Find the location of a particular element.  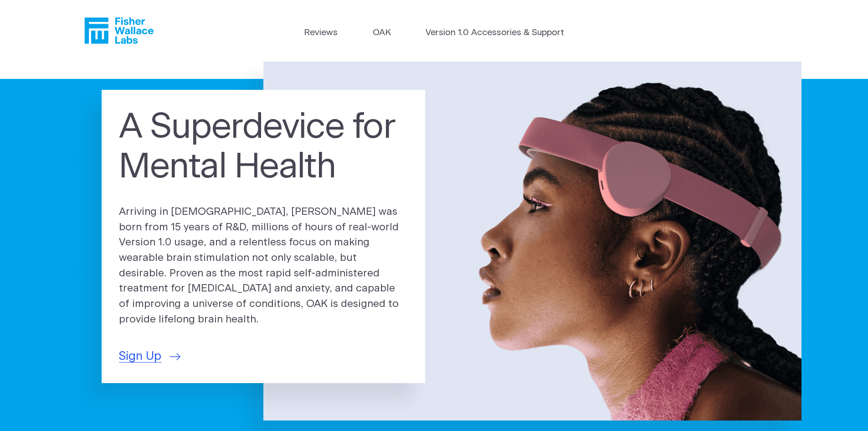

h1: A Superdevice for Mental Health is located at coordinates (263, 148).